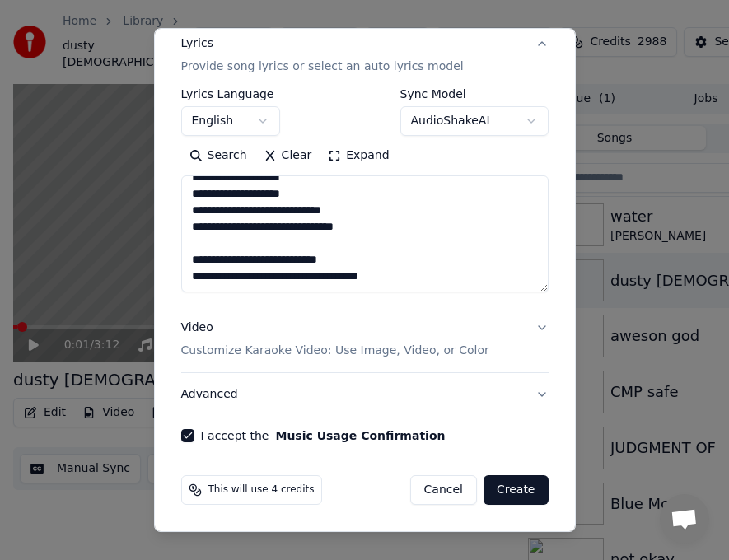 The width and height of the screenshot is (729, 560). I want to click on span: This will use 4 credits, so click(261, 490).